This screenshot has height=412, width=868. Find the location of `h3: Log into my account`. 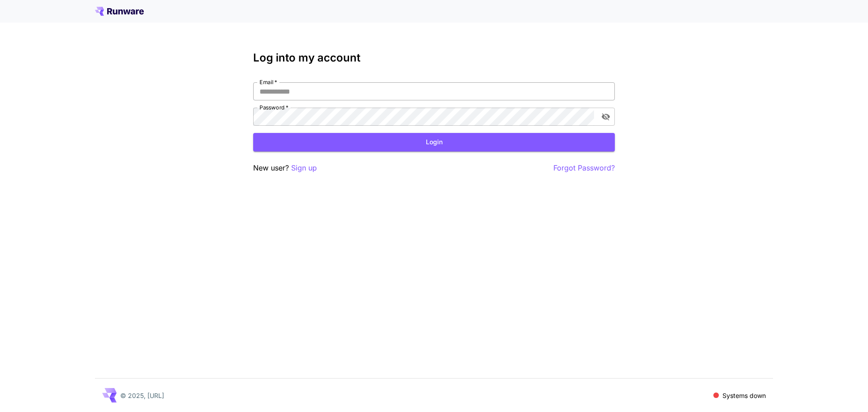

h3: Log into my account is located at coordinates (434, 58).